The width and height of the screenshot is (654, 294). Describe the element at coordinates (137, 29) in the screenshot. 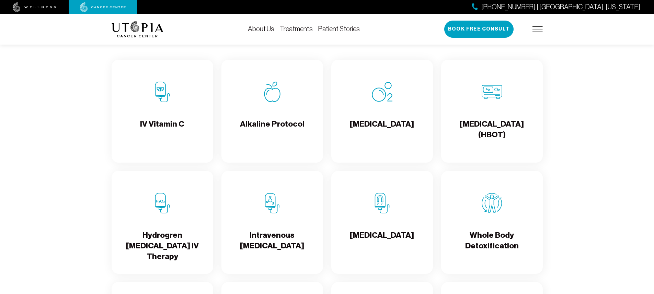

I see `img: logo` at that location.